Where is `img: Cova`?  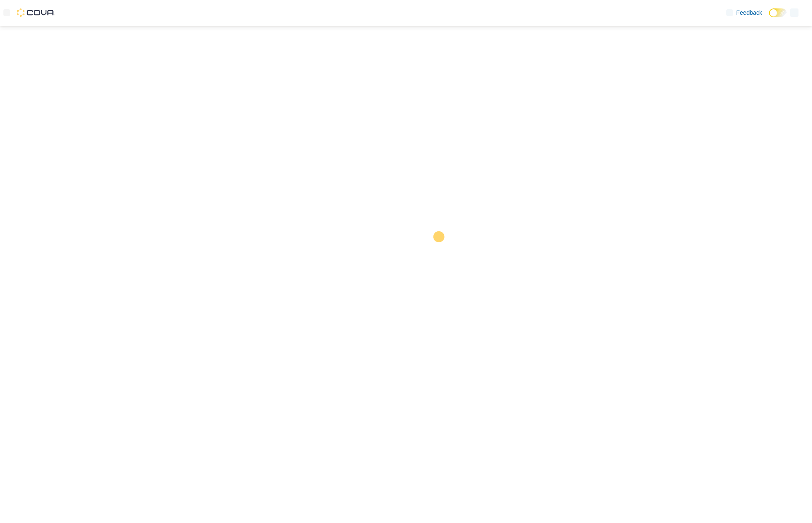
img: Cova is located at coordinates (36, 13).